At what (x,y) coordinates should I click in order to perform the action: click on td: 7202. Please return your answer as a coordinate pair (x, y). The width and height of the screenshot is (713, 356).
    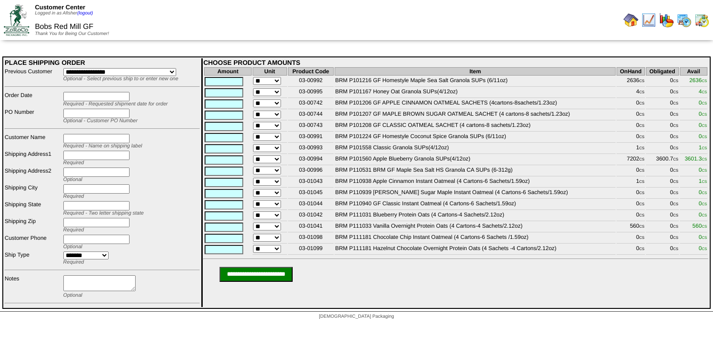
    Looking at the image, I should click on (631, 160).